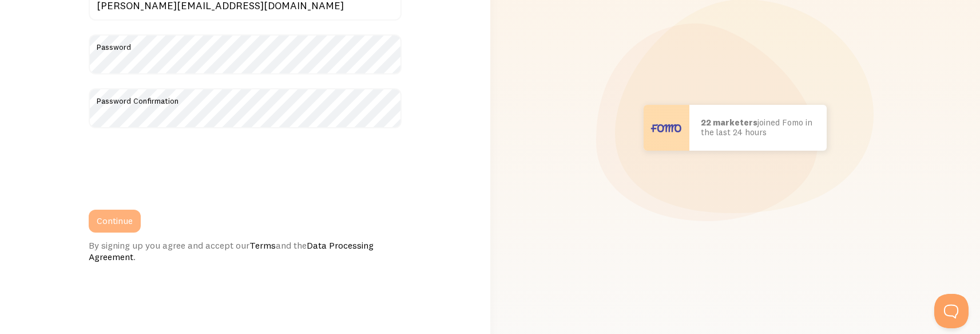  Describe the element at coordinates (245, 98) in the screenshot. I see `label: Password Confirmation` at that location.